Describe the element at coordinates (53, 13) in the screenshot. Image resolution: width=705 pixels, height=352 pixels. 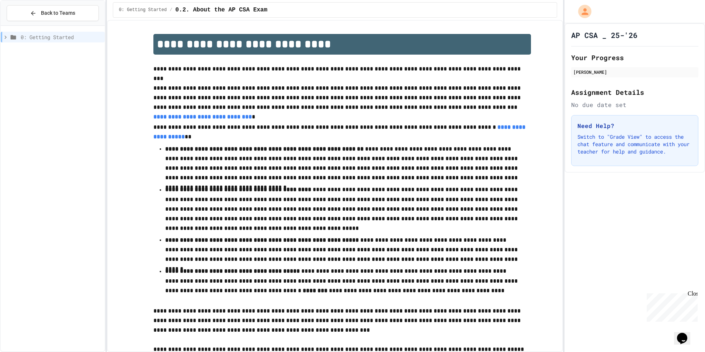
I see `button: Back to Teams` at that location.